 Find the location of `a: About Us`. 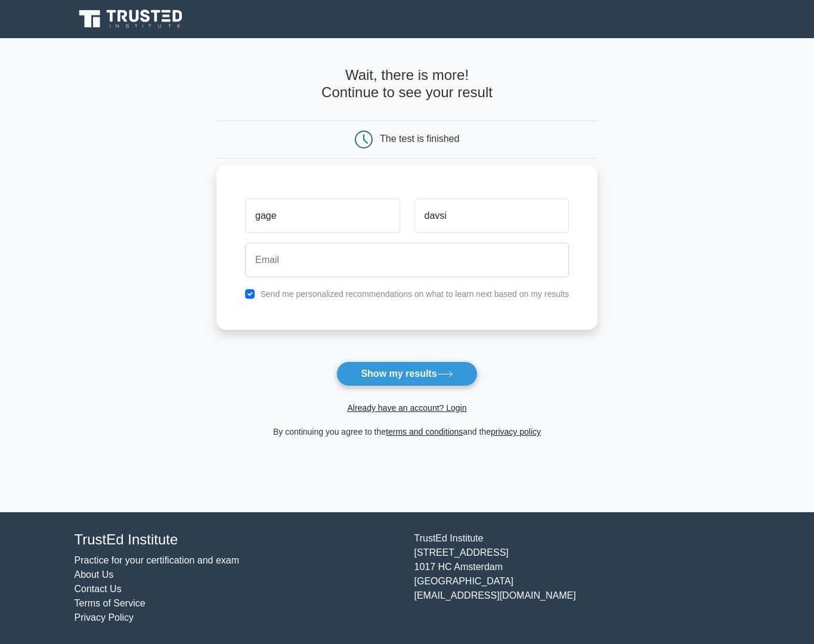

a: About Us is located at coordinates (94, 574).